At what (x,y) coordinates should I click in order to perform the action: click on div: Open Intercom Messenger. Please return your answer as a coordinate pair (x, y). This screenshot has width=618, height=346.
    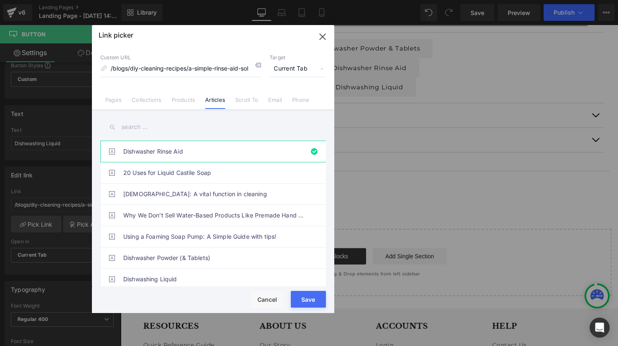
    Looking at the image, I should click on (599, 328).